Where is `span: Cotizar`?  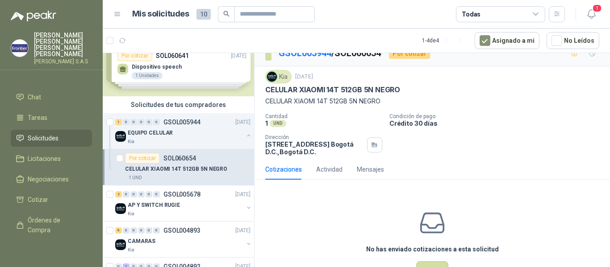
span: Cotizar is located at coordinates (38, 200).